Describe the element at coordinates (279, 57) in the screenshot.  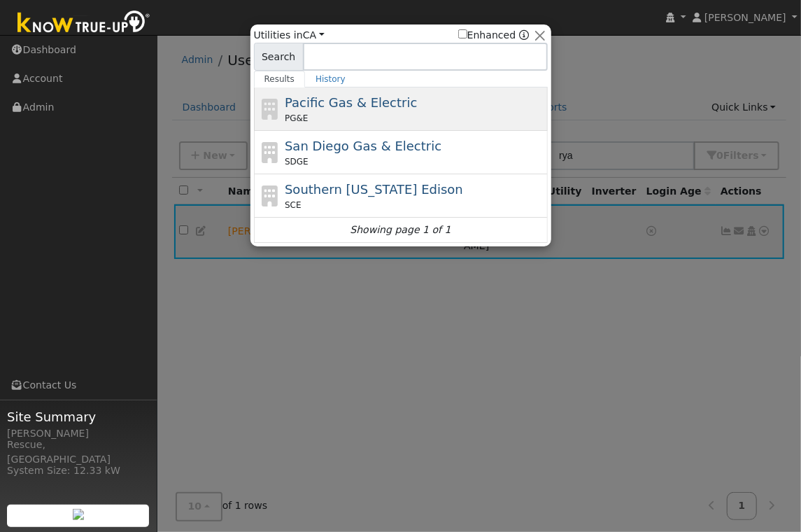
I see `span: Search` at that location.